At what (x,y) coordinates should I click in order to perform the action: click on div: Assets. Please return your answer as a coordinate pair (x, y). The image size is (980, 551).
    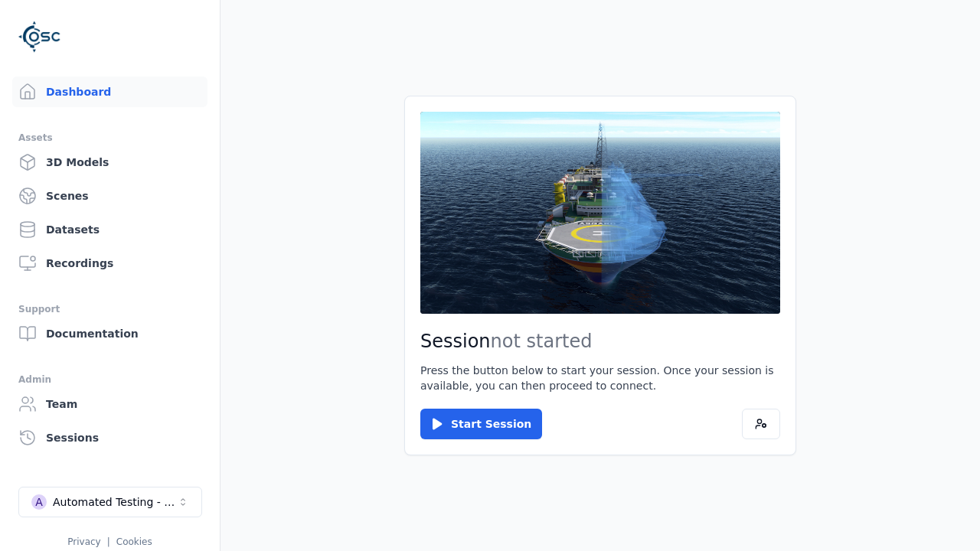
    Looking at the image, I should click on (110, 137).